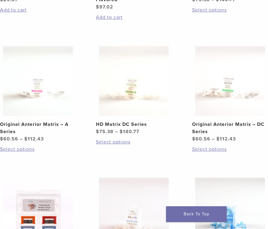 The width and height of the screenshot is (268, 229). Describe the element at coordinates (230, 95) in the screenshot. I see `a: Original Anterior Matrix - DC SeriesOriginal Anterior Matrix – DC Series` at that location.